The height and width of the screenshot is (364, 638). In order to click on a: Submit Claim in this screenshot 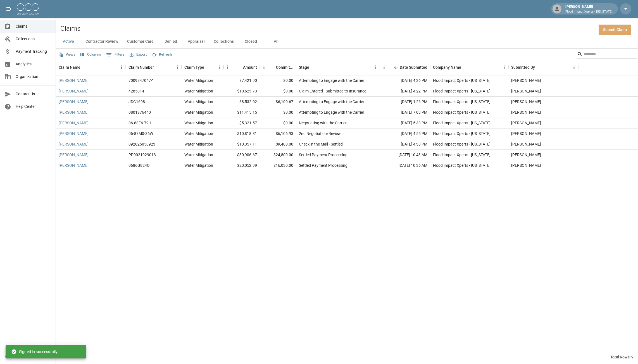, I will do `click(615, 30)`.